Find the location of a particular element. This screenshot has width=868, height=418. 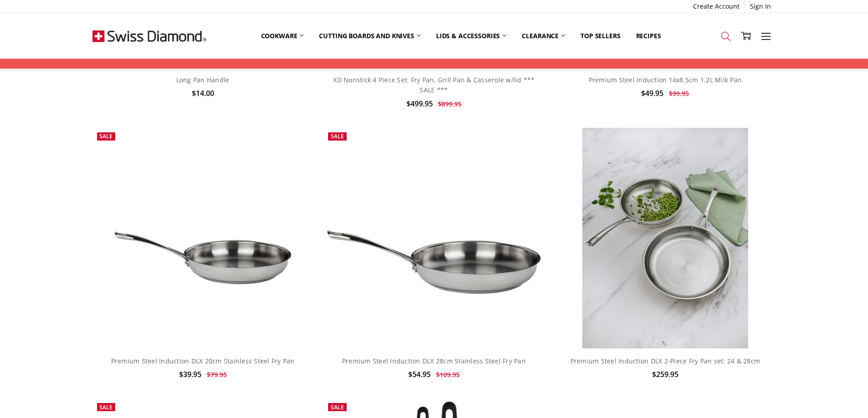

img: Free Shipping On Every Order is located at coordinates (150, 36).